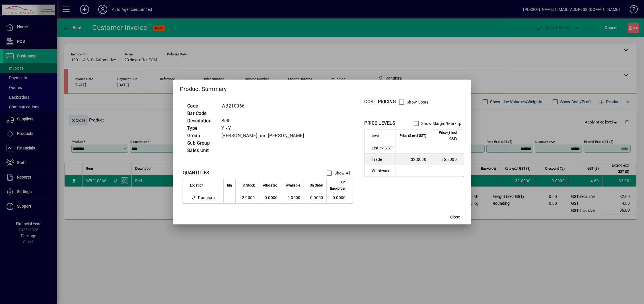  Describe the element at coordinates (456, 217) in the screenshot. I see `span: Close` at that location.